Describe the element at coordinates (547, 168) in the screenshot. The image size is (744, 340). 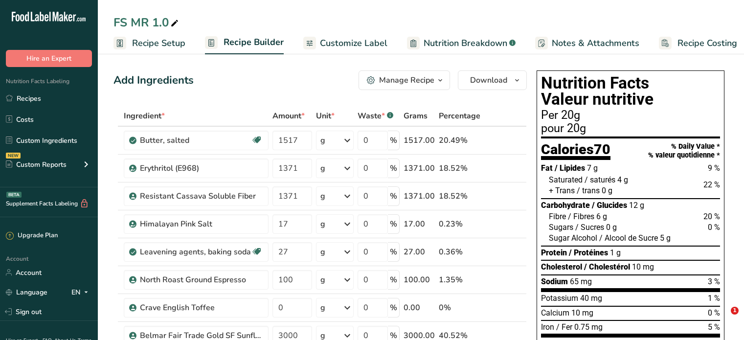
I see `span: Fat` at that location.